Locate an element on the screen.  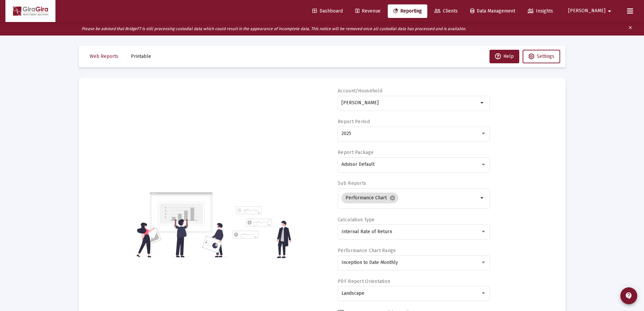
span: Help is located at coordinates (505, 56).